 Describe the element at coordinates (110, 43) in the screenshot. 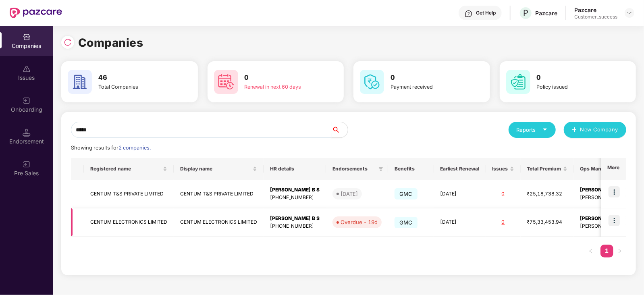

I see `h1: Companies` at that location.